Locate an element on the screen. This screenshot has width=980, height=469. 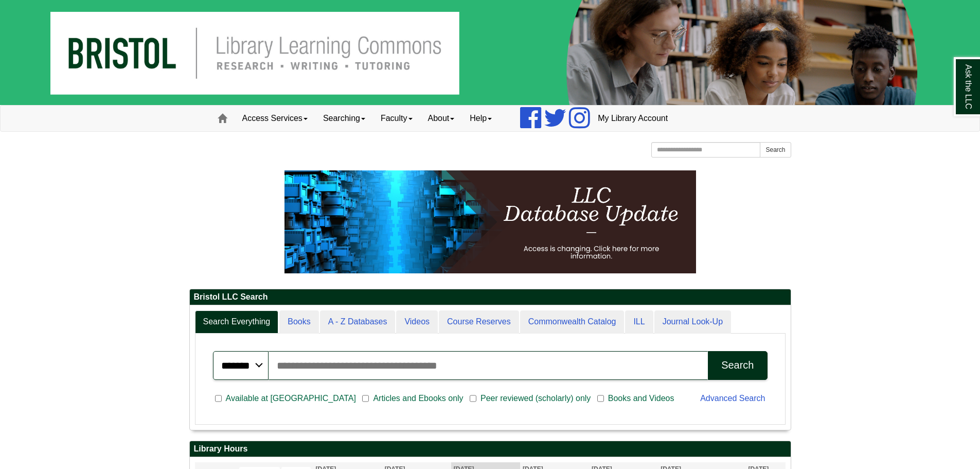
a: Searching is located at coordinates (344, 118).